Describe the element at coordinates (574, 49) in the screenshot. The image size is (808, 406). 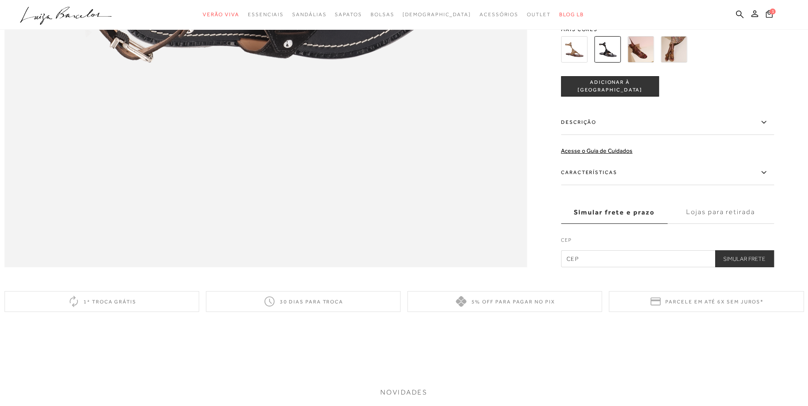
I see `img: RASTEIRA GLADIADORA EM CAMURÇA BEGE FENDI COM TIRAS LASER E APLIQUES DOURADOS` at that location.